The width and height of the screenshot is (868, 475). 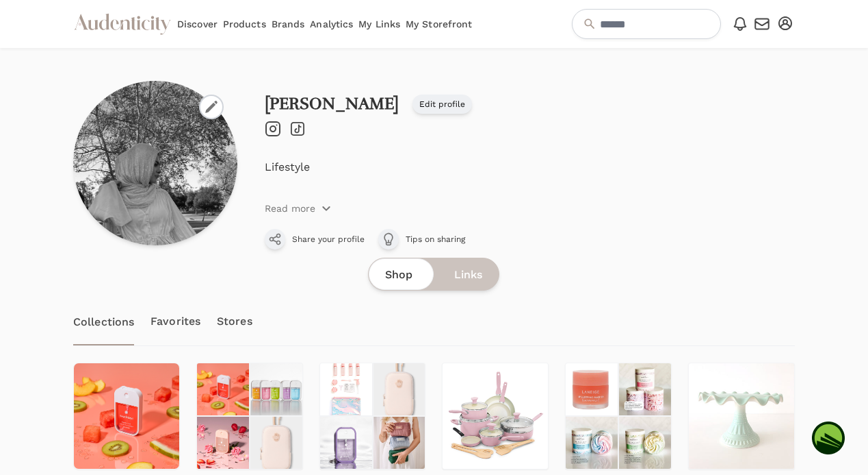 What do you see at coordinates (422, 239) in the screenshot?
I see `a: Tips on sharing` at bounding box center [422, 239].